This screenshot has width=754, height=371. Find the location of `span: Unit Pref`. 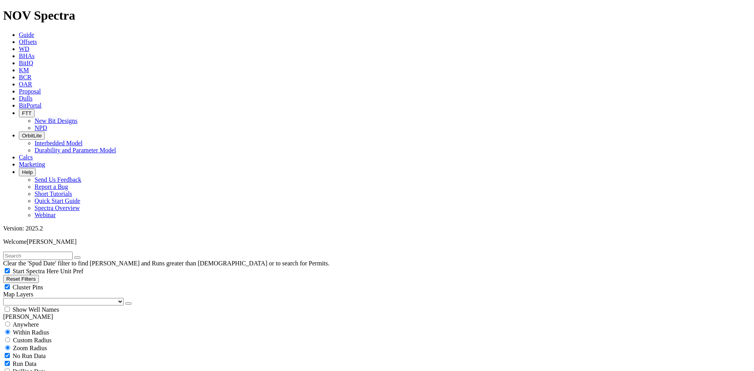

span: Unit Pref is located at coordinates (71, 271).